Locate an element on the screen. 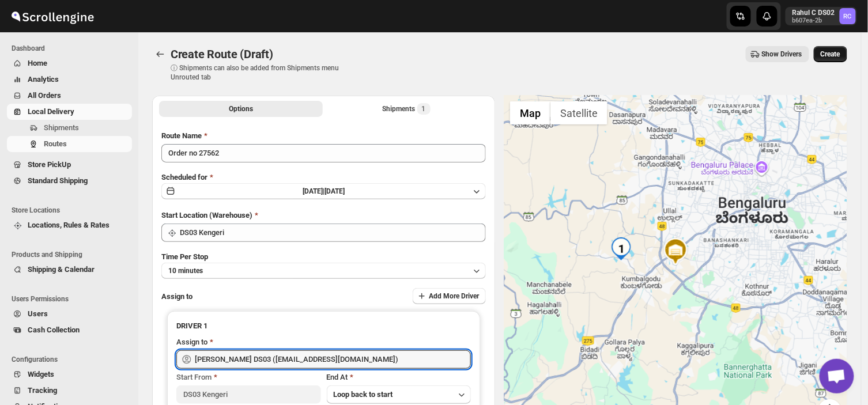  span: Locations, Rules & Rates is located at coordinates (69, 225).